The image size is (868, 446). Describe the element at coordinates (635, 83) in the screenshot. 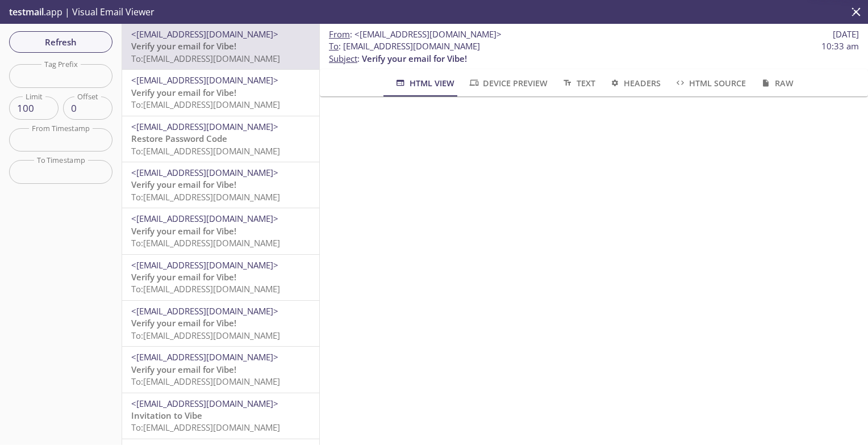

I see `span: Headers` at that location.